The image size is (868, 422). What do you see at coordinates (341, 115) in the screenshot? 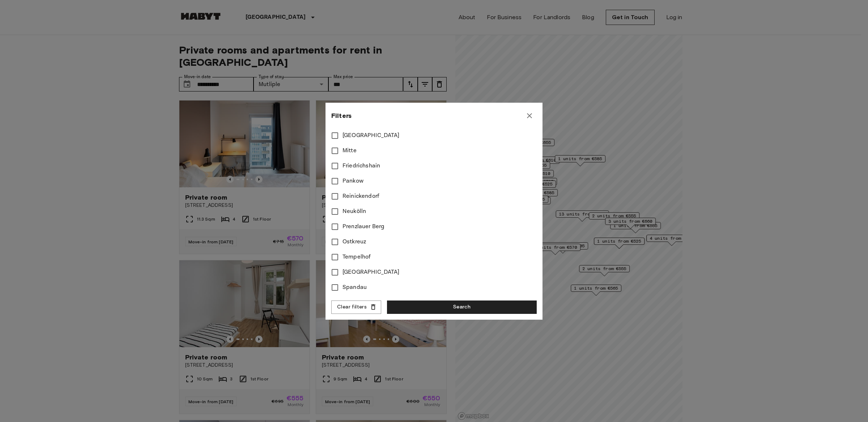
I see `span: Filters` at bounding box center [341, 115].